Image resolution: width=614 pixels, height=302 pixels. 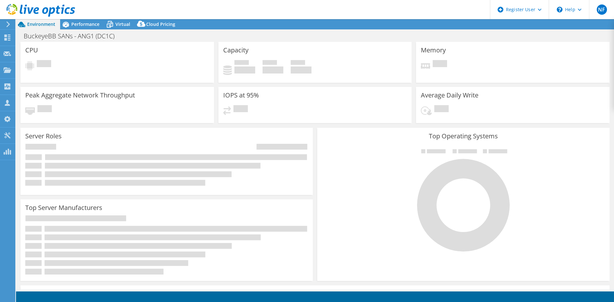 I want to click on h3: Peak Aggregate Network Throughput, so click(x=80, y=95).